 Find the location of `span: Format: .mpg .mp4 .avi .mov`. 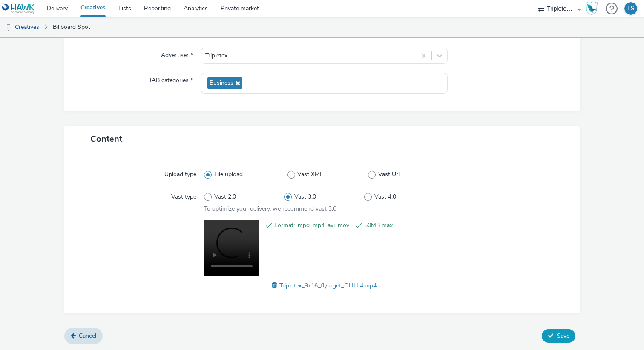

span: Format: .mpg .mp4 .avi .mov is located at coordinates (312, 226).